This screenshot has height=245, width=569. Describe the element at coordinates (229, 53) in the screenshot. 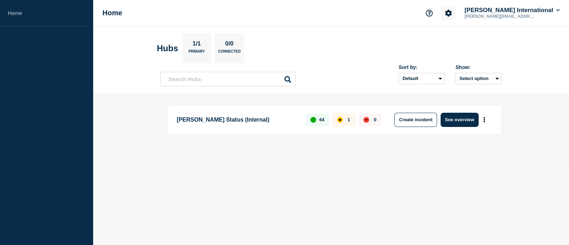

I see `p: Connected` at that location.